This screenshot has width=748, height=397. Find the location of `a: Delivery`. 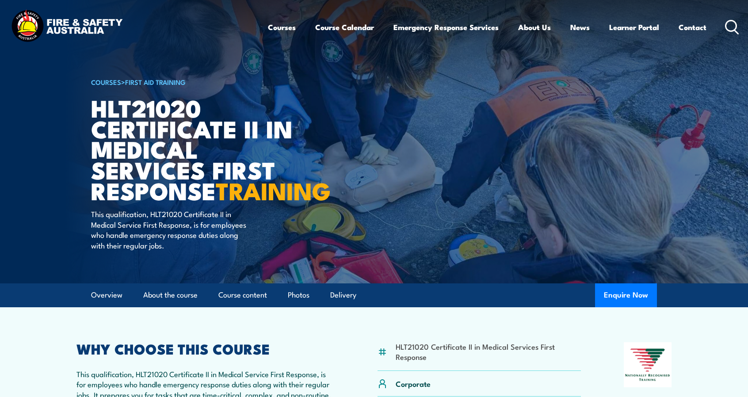

a: Delivery is located at coordinates (343, 295).